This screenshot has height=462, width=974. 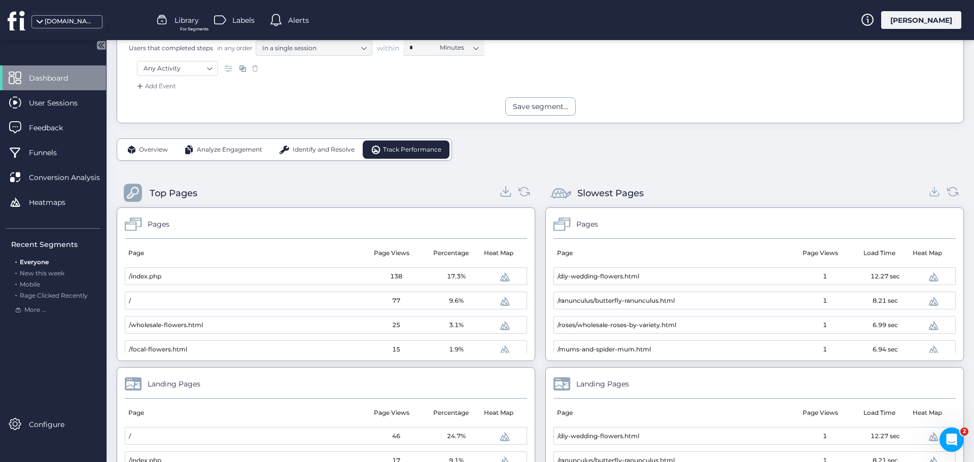 I want to click on span: 8.21 sec, so click(x=885, y=301).